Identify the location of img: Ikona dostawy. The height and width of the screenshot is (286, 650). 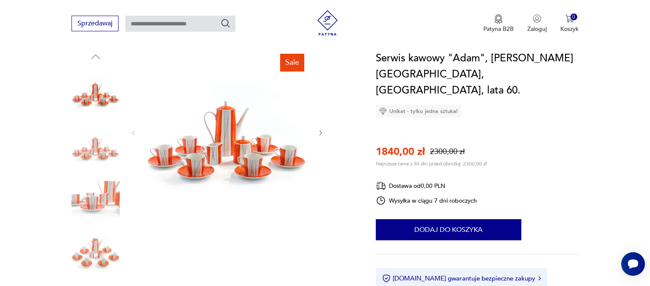
(381, 186).